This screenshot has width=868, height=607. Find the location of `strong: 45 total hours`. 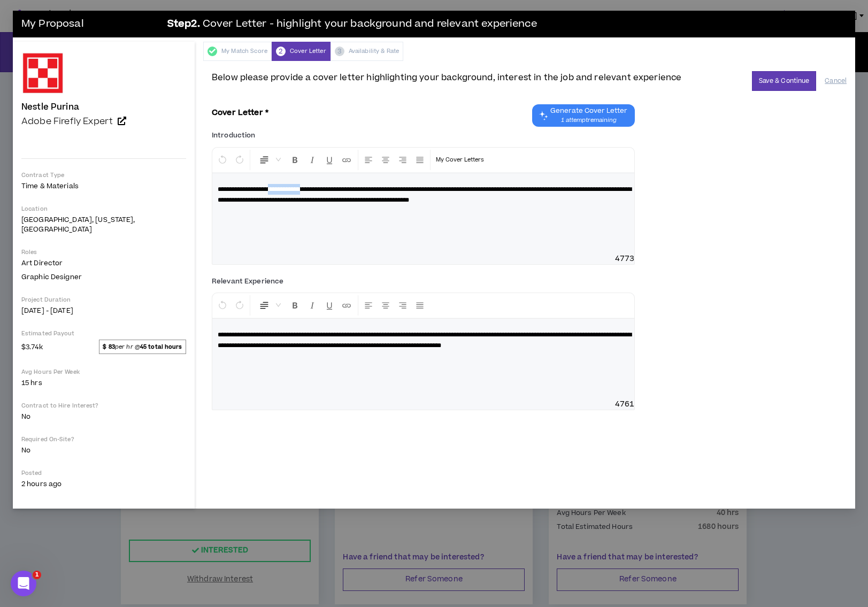

strong: 45 total hours is located at coordinates (161, 346).